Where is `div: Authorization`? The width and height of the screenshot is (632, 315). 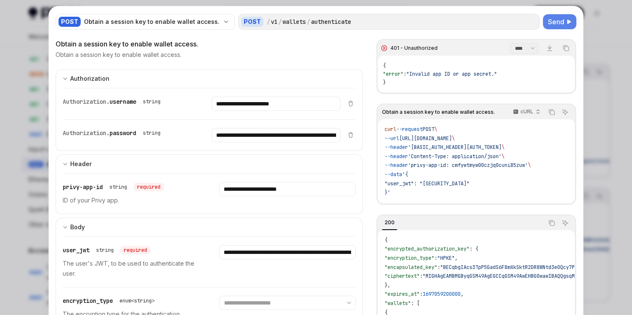
div: Authorization is located at coordinates (90, 79).